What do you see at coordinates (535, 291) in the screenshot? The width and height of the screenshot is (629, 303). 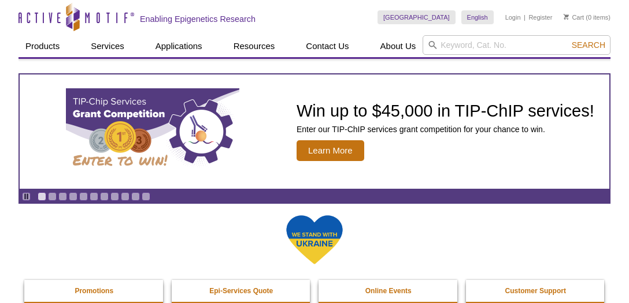 I see `strong: Customer Support` at bounding box center [535, 291].